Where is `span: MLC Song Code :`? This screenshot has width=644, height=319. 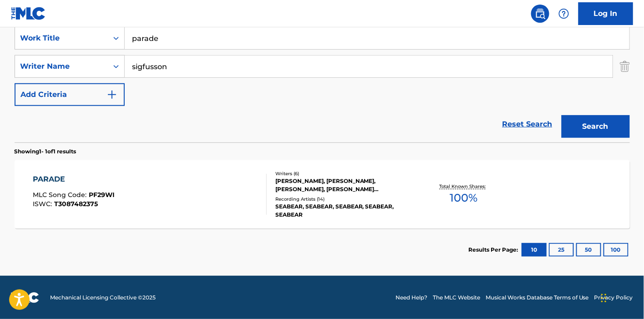 span: MLC Song Code : is located at coordinates (61, 195).